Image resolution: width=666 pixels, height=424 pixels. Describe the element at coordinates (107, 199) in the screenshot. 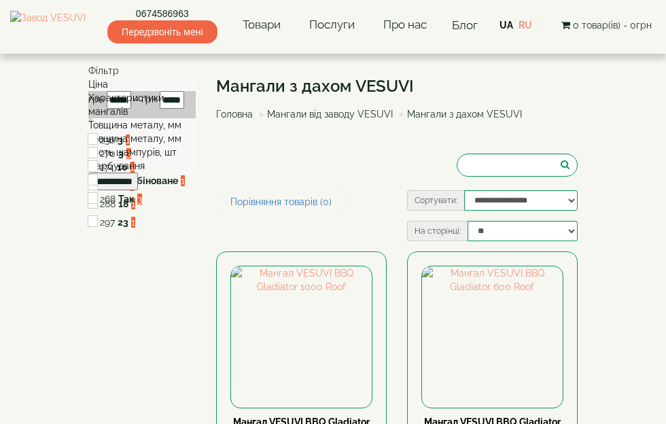

I see `span: 268` at that location.